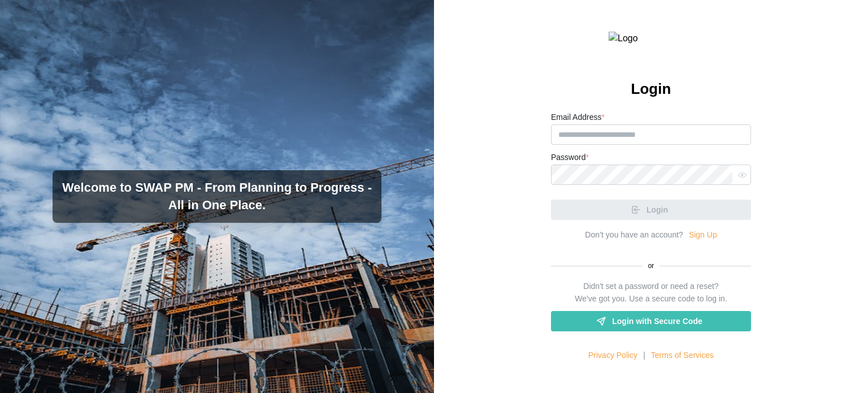 The height and width of the screenshot is (393, 868). What do you see at coordinates (634, 235) in the screenshot?
I see `div: Don’t you have an account?` at bounding box center [634, 235].